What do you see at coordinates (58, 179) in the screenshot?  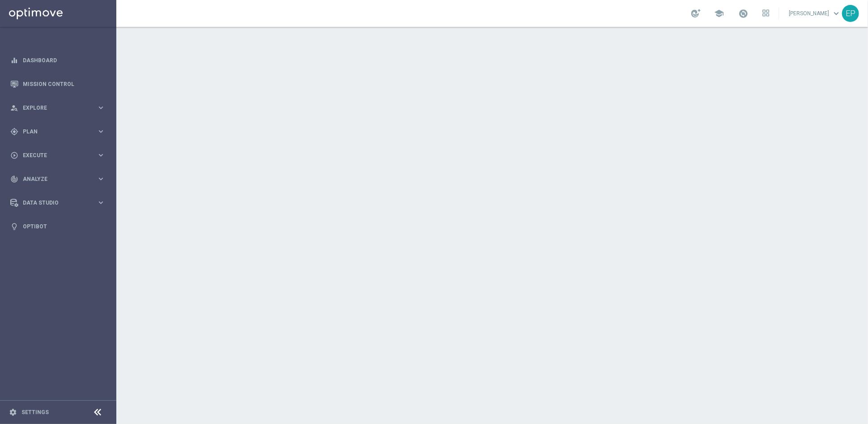 I see `div: track_changes Analyze keyboard_arrow_right` at bounding box center [58, 179].